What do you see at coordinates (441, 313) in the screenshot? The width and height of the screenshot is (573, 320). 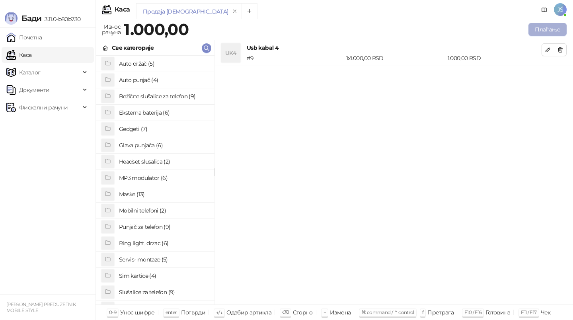 I see `div: Претрага` at bounding box center [441, 313].